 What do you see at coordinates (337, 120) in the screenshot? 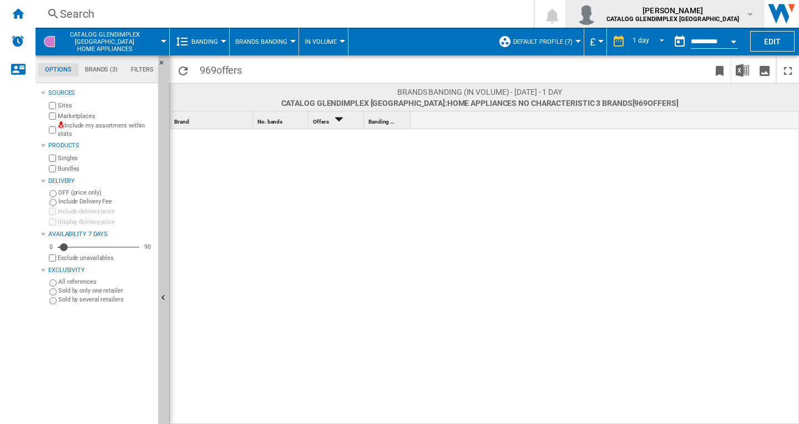
I see `div: Sort Descending` at bounding box center [337, 120].